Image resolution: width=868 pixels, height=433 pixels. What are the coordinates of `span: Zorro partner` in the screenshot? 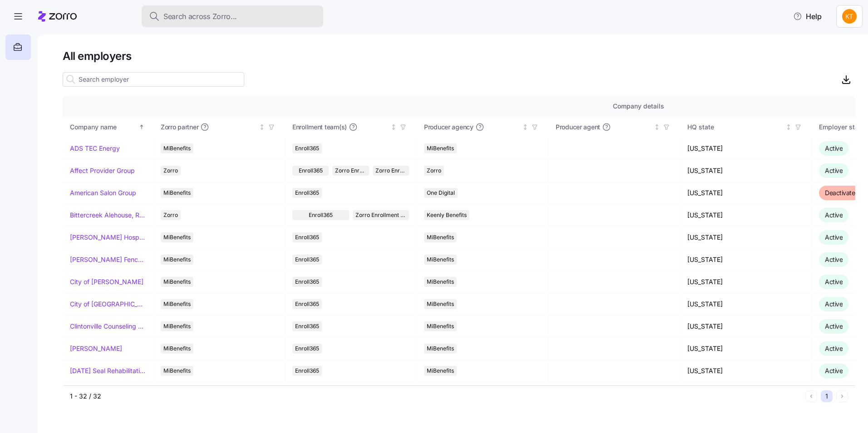 It's located at (179, 127).